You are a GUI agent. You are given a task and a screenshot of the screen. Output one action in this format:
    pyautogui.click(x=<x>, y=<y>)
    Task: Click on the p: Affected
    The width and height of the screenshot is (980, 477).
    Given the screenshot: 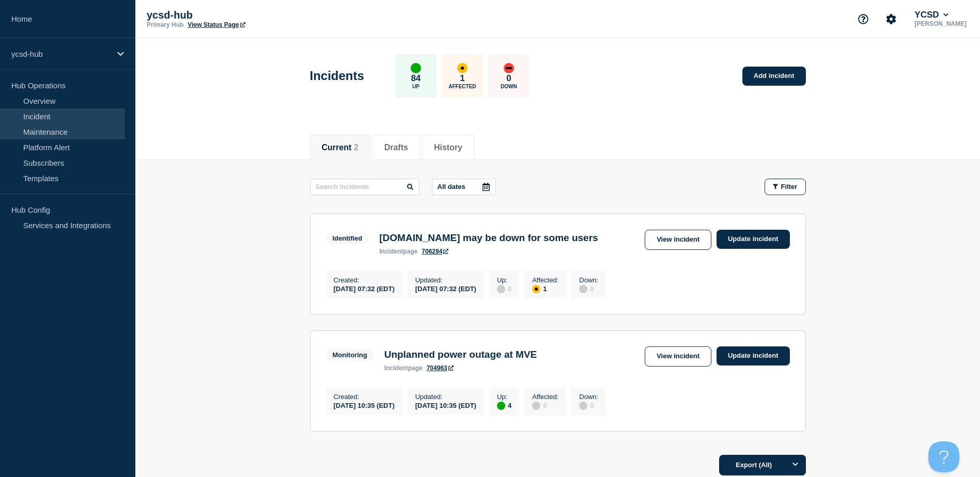 What is the action you would take?
    pyautogui.click(x=462, y=86)
    